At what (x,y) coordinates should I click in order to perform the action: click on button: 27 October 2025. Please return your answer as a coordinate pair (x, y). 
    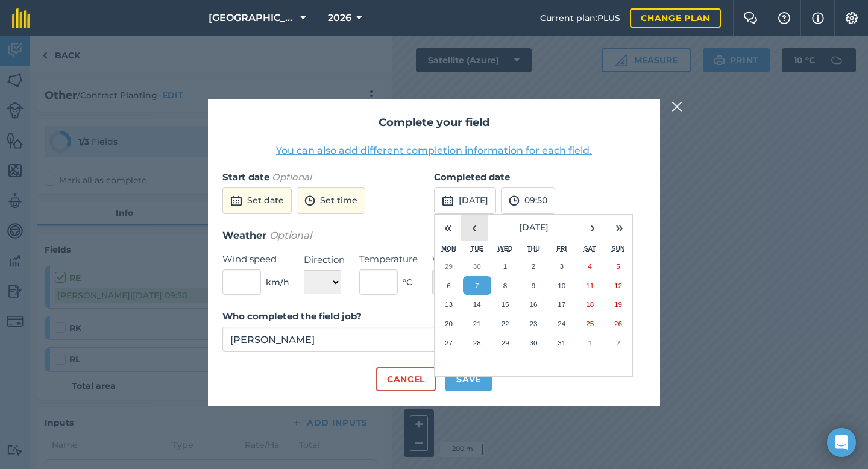
    Looking at the image, I should click on (448, 343).